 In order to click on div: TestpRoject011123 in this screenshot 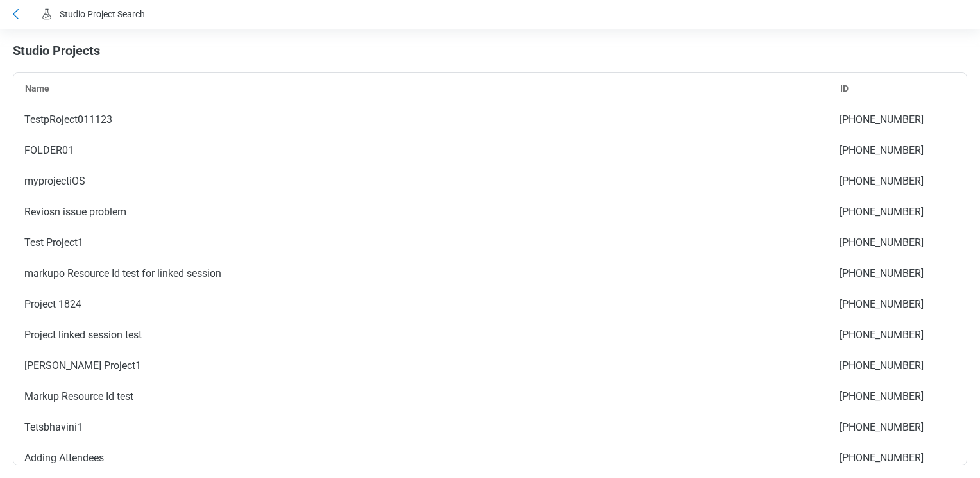, I will do `click(421, 120)`.